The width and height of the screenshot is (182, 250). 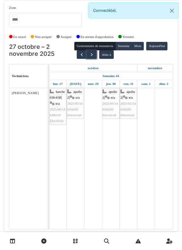 I want to click on div: Connecté(e)., so click(x=133, y=10).